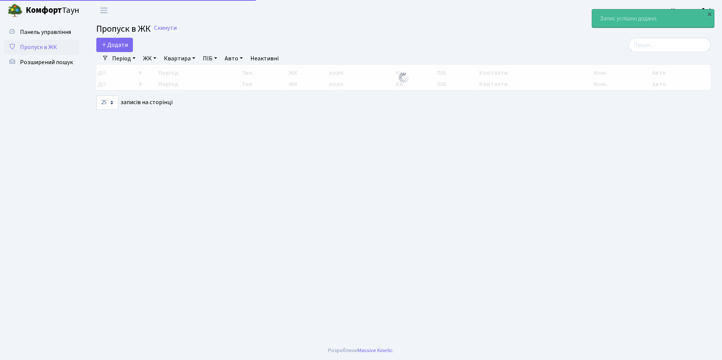 Image resolution: width=722 pixels, height=360 pixels. Describe the element at coordinates (42, 62) in the screenshot. I see `a: Розширений пошук` at that location.